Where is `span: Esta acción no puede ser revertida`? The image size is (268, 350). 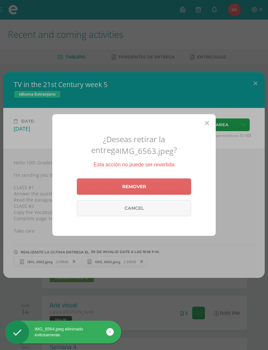 span: Esta acción no puede ser revertida is located at coordinates (134, 165).